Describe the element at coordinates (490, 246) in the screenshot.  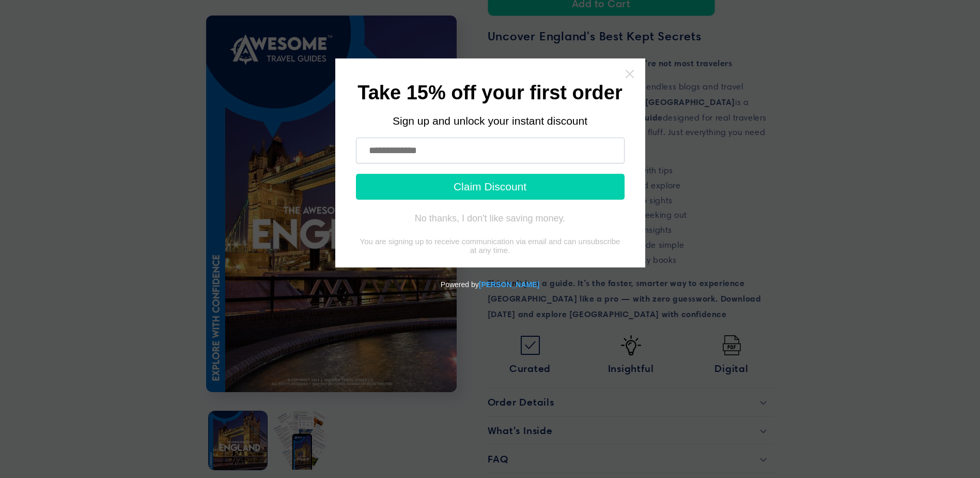
I see `div: You are signing up to receive communication via email and can unsubscribe at any time.` at that location.